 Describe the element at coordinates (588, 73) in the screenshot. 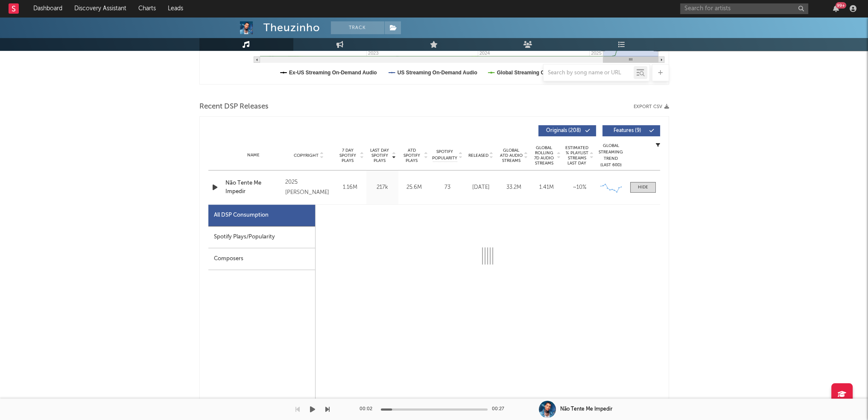

I see `input: Search by song name or URL` at that location.